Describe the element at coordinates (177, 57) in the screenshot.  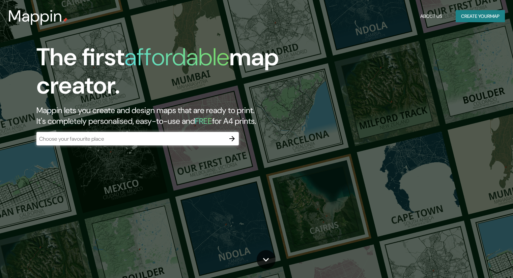
I see `h1: affordable` at that location.